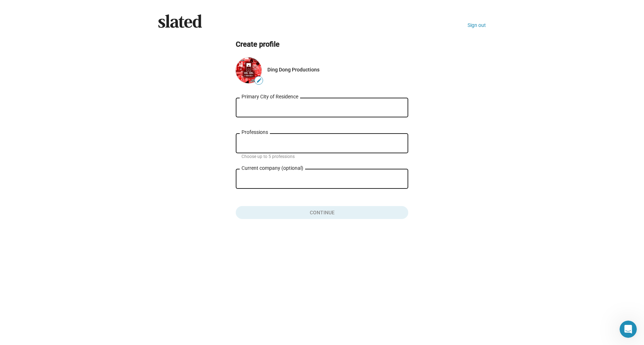  What do you see at coordinates (268, 157) in the screenshot?
I see `mat-hint: Choose up to 5 professions` at bounding box center [268, 157].